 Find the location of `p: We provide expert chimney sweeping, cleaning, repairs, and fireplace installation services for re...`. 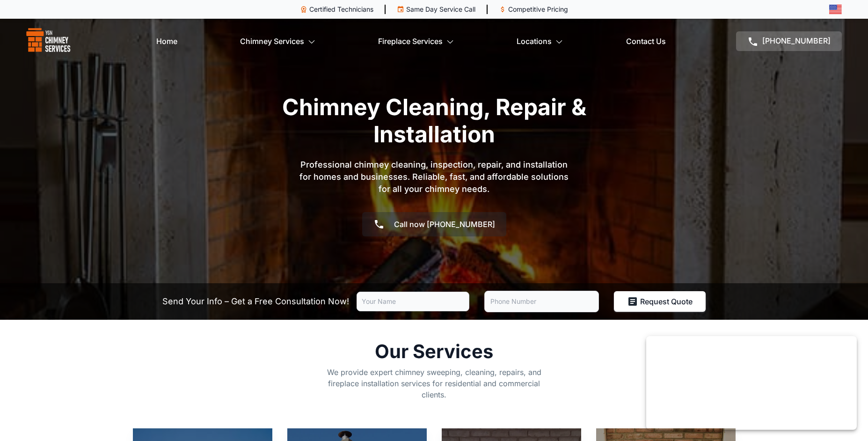

p: We provide expert chimney sweeping, cleaning, repairs, and fireplace installation services for re... is located at coordinates (434, 383).